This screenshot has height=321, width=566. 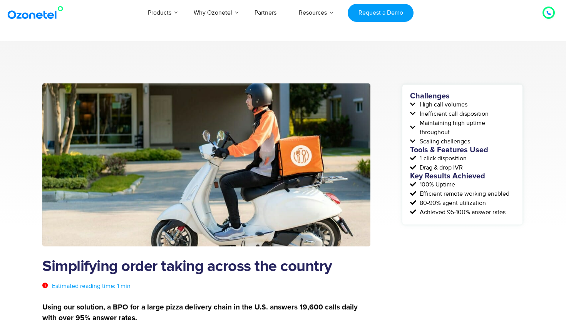 I want to click on span: High call volumes, so click(x=442, y=105).